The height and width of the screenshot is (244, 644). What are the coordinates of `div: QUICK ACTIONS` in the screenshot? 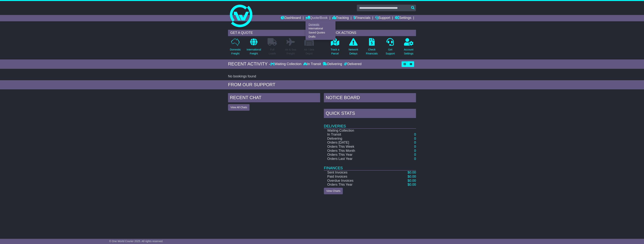 It's located at (372, 33).